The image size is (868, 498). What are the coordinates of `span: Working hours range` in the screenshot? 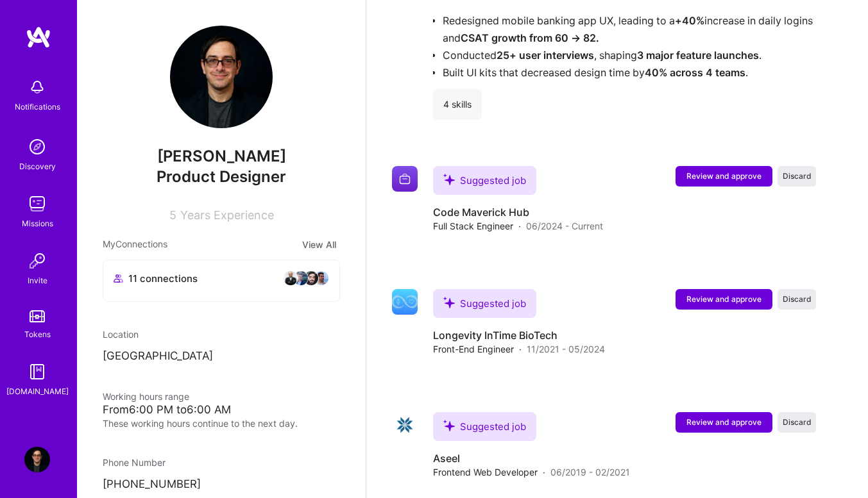 It's located at (145, 396).